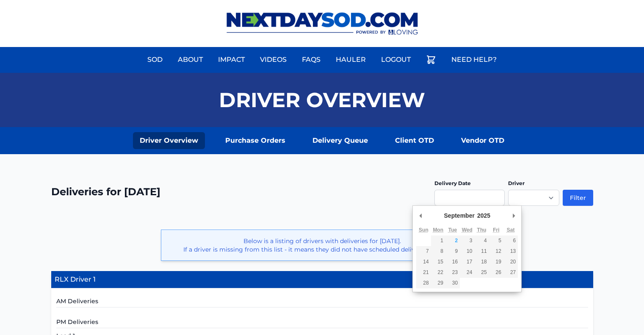 This screenshot has width=644, height=335. Describe the element at coordinates (396, 59) in the screenshot. I see `a: Logout` at that location.